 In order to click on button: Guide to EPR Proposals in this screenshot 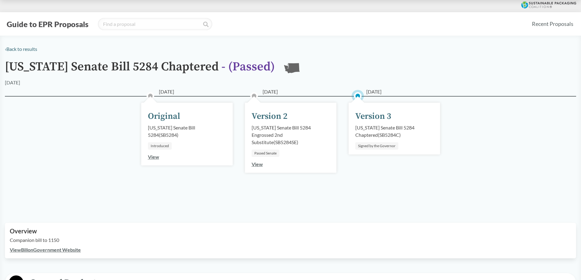, I will do `click(48, 24)`.